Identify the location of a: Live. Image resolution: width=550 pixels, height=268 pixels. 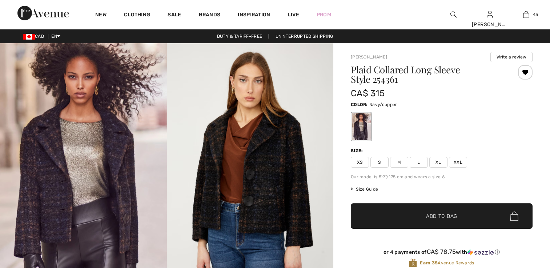
(293, 15).